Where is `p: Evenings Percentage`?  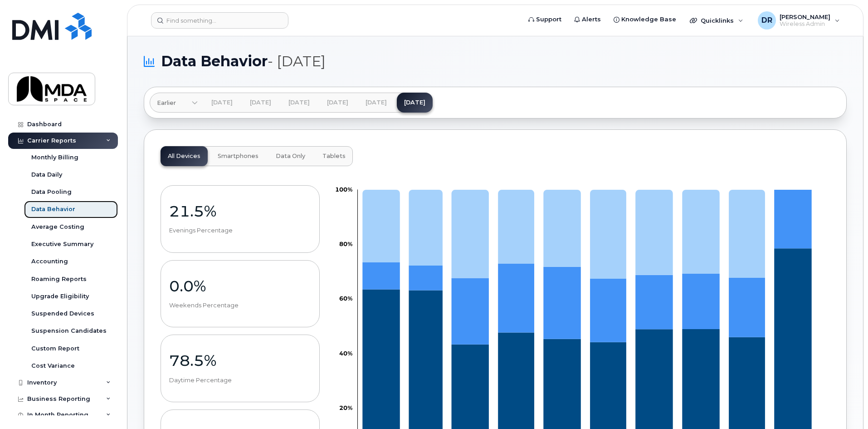 p: Evenings Percentage is located at coordinates (240, 230).